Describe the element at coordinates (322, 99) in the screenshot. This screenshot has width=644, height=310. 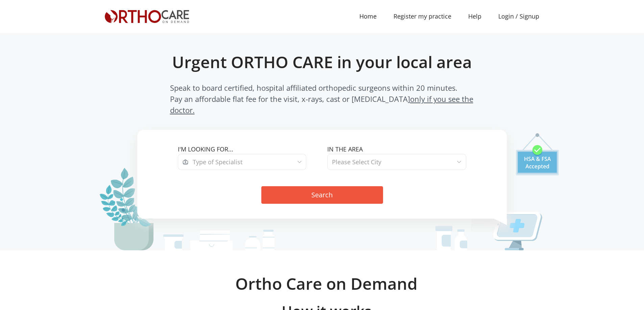
I see `span: Speak to board certified, hospital affiliated orthopedic surgeons within 20 minutes. Pay an affor...` at that location.